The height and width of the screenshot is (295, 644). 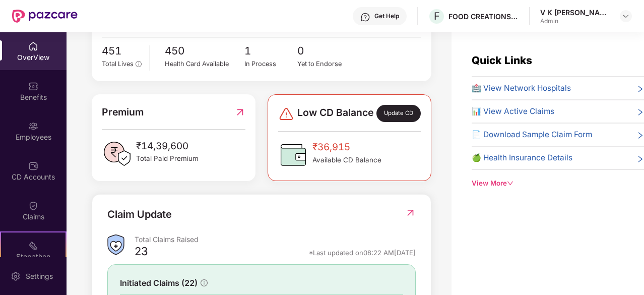 I want to click on div: View More, so click(x=558, y=183).